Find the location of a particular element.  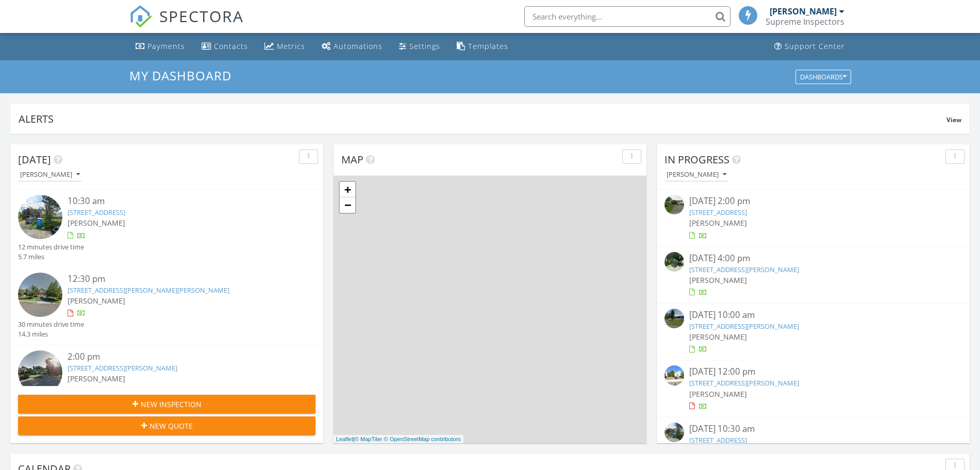

a: © OpenStreetMap contributors is located at coordinates (422, 439).